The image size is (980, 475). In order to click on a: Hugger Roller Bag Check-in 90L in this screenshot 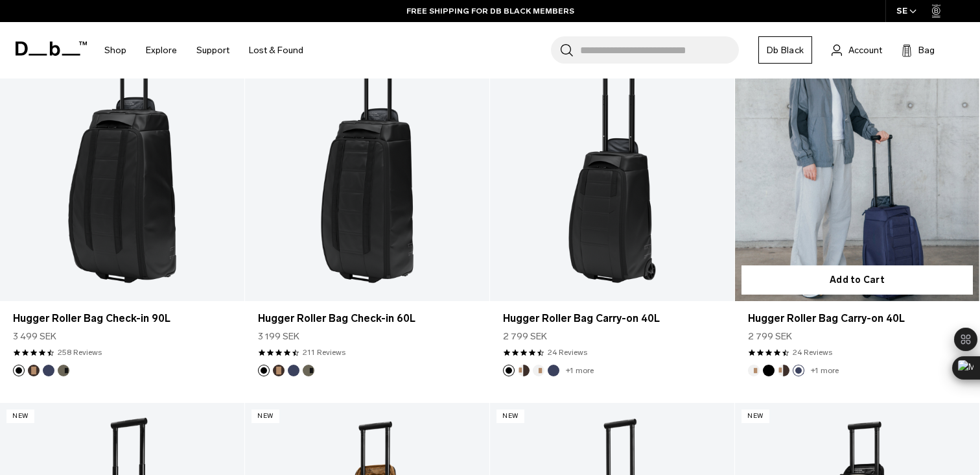, I will do `click(122, 319)`.